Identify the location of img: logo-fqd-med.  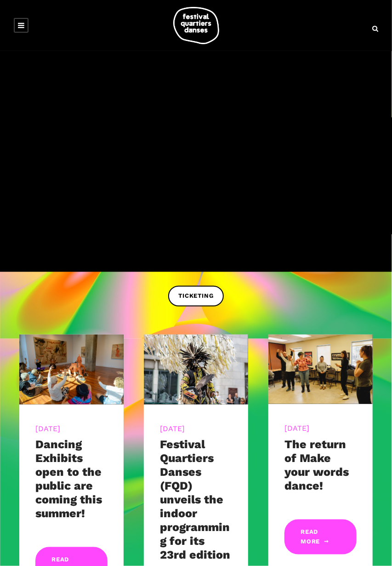
(196, 25).